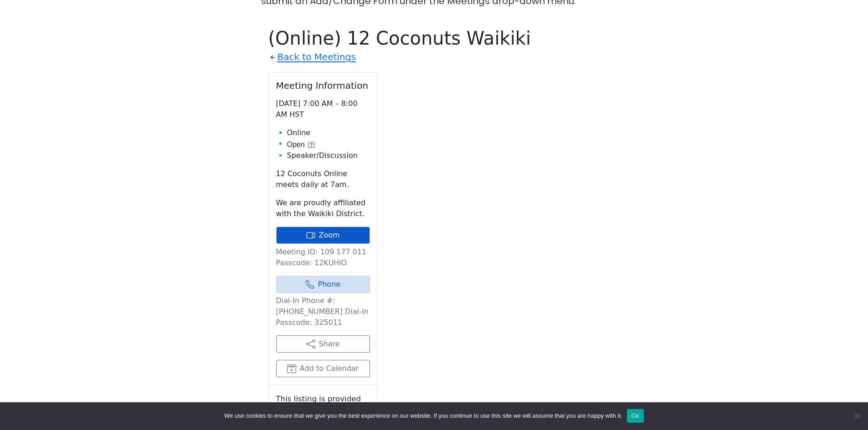 The image size is (868, 430). I want to click on a: Back to Meetings, so click(316, 57).